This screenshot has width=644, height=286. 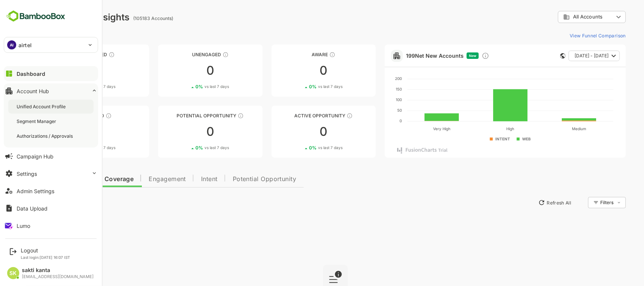 What do you see at coordinates (372, 78) in the screenshot?
I see `text: 200` at bounding box center [372, 78].